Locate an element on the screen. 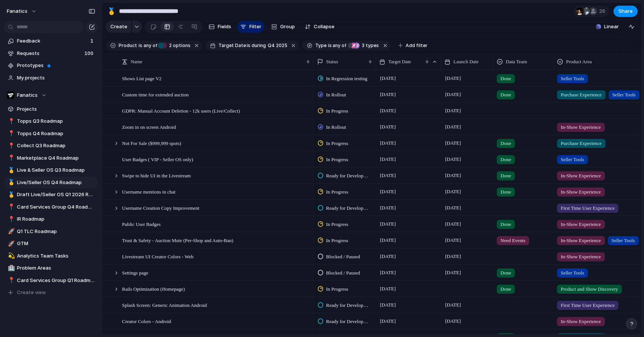 This screenshot has height=337, width=644. span: Topps Q4 Roadmap is located at coordinates (56, 134).